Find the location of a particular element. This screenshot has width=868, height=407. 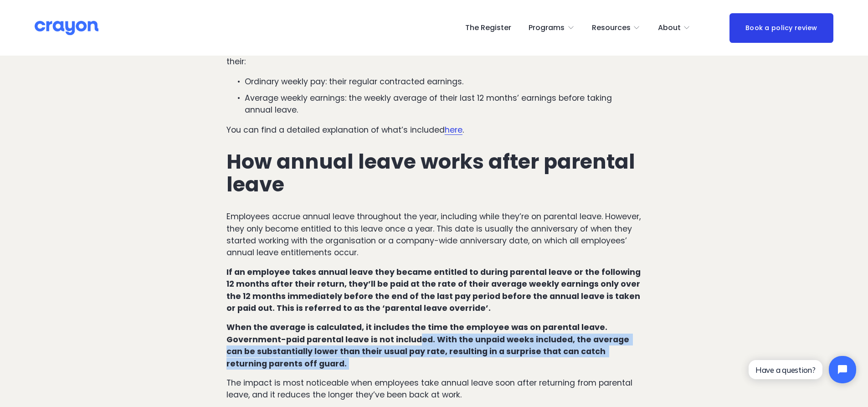

p: Employees accrue annual leave throughout the year, including while they’re on parental leave. How... is located at coordinates (434, 235).